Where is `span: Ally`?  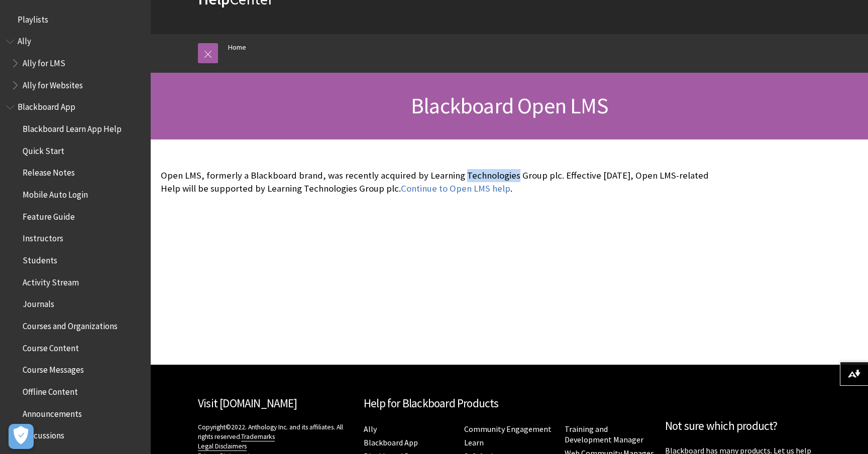
span: Ally is located at coordinates (24, 39).